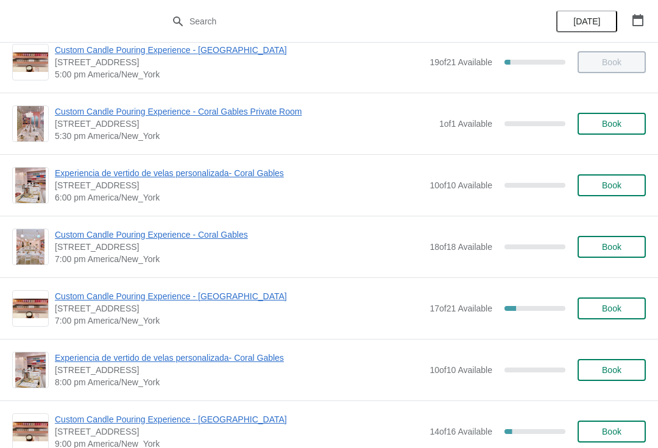 Image resolution: width=658 pixels, height=448 pixels. What do you see at coordinates (239, 74) in the screenshot?
I see `span: 5:00 pm America/New_York` at bounding box center [239, 74].